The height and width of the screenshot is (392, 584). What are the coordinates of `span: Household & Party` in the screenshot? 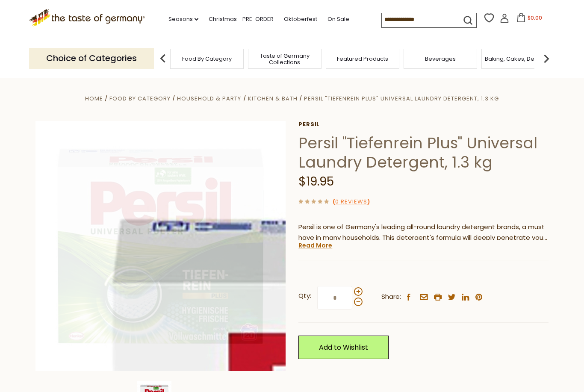 It's located at (209, 98).